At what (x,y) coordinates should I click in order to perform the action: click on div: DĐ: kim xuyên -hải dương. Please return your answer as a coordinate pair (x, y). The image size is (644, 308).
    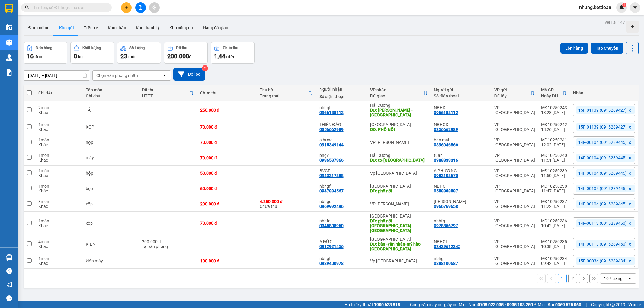
    Looking at the image, I should click on (399, 113).